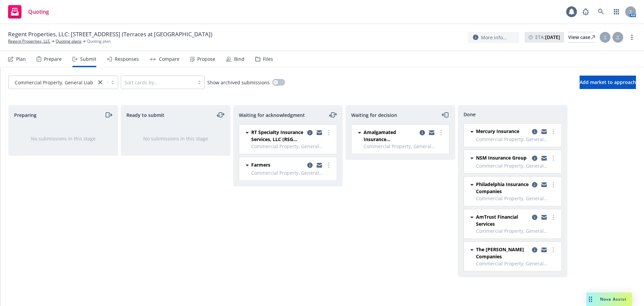 The height and width of the screenshot is (306, 644). I want to click on div: Drag to move, so click(591, 299).